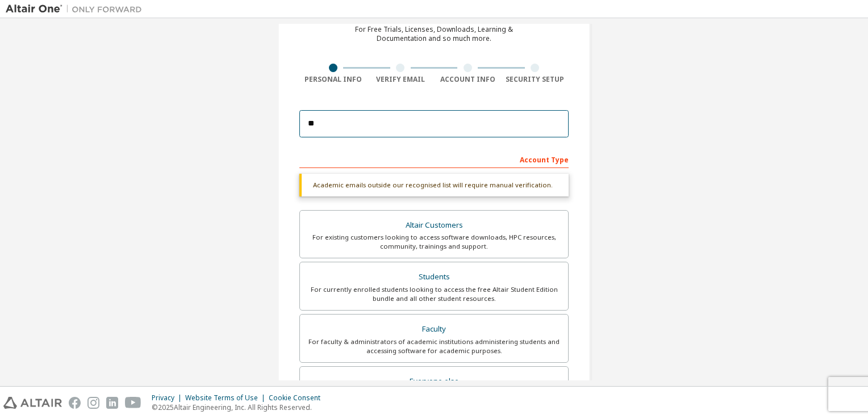 Image resolution: width=868 pixels, height=419 pixels. Describe the element at coordinates (77, 9) in the screenshot. I see `img: Altair One` at that location.